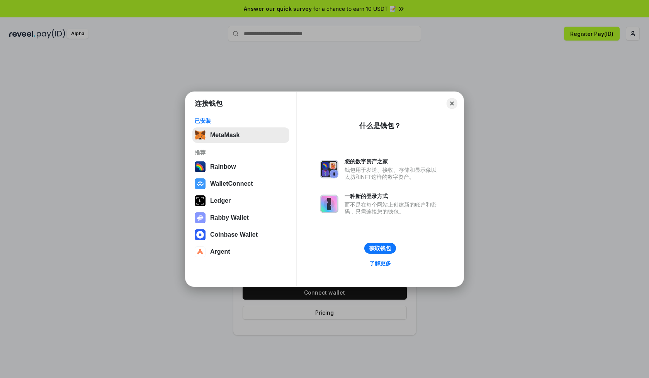  Describe the element at coordinates (241, 201) in the screenshot. I see `button: Ledger` at that location.